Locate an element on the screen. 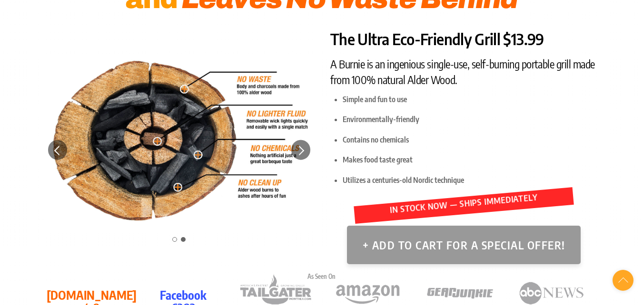 The width and height of the screenshot is (643, 305). img: burniegrill.com-burnie_info-full_w-80 is located at coordinates (179, 144).